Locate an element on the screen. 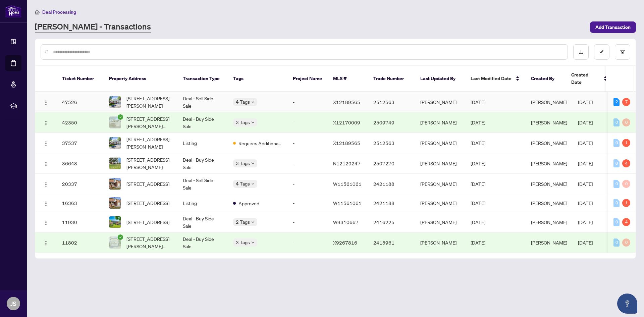  button: download is located at coordinates (581, 52).